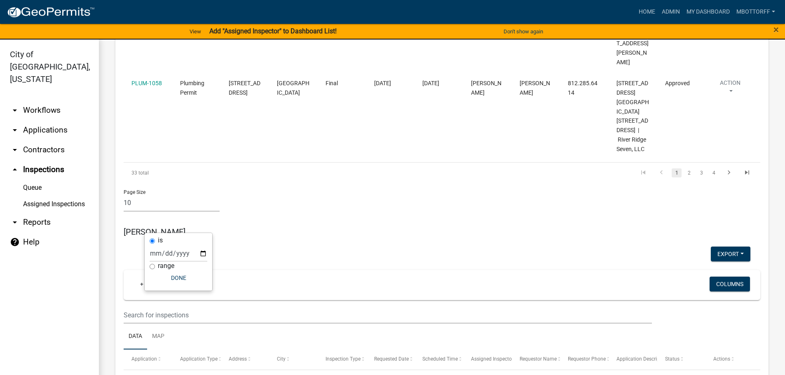 The image size is (785, 375). Describe the element at coordinates (390, 360) in the screenshot. I see `datatable-header-cell: Requested Date` at that location.